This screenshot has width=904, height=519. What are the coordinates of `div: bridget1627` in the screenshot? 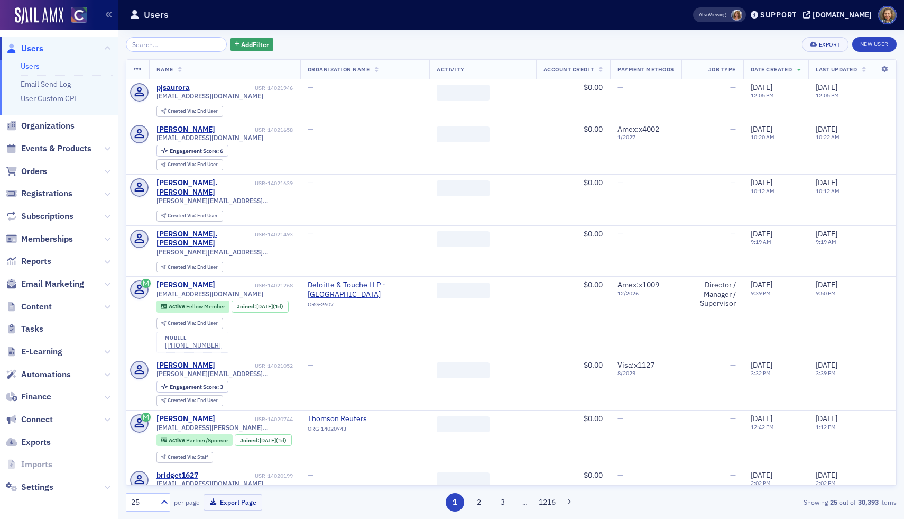 It's located at (177, 475).